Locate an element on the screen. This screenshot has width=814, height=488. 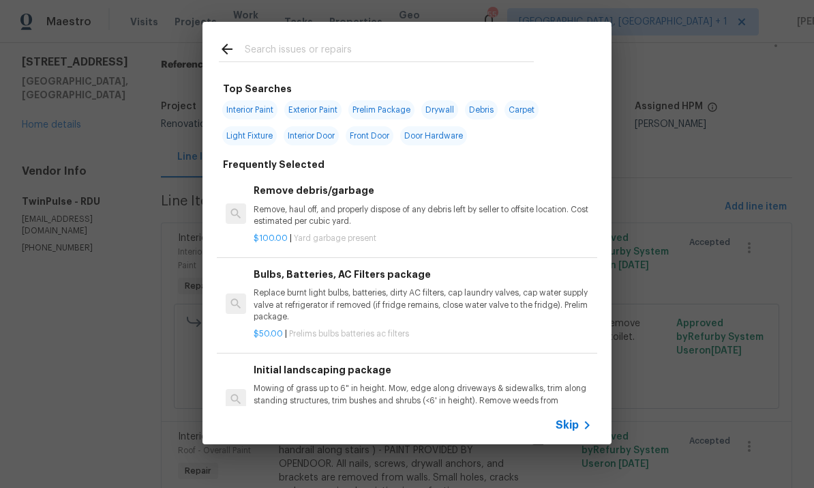
span: Skip is located at coordinates (567, 425).